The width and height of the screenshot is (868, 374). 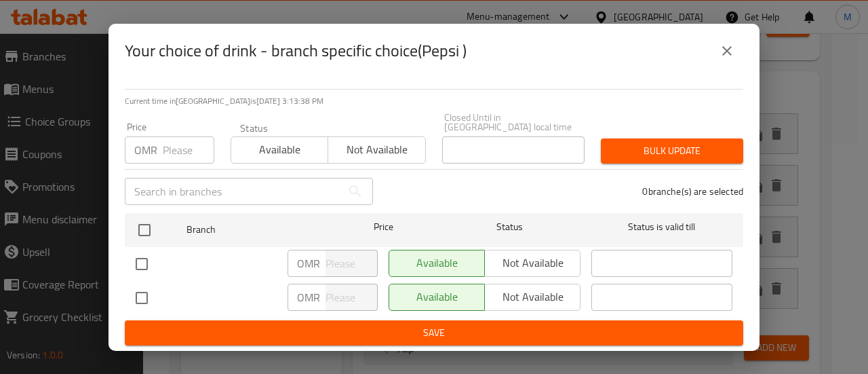 I want to click on span: Status is valid till, so click(x=662, y=227).